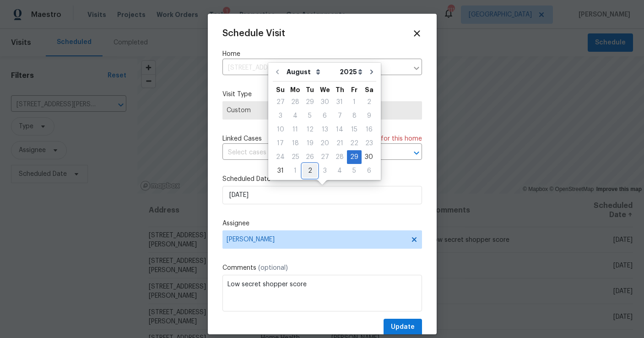  Describe the element at coordinates (369, 129) in the screenshot. I see `div: 16` at that location.